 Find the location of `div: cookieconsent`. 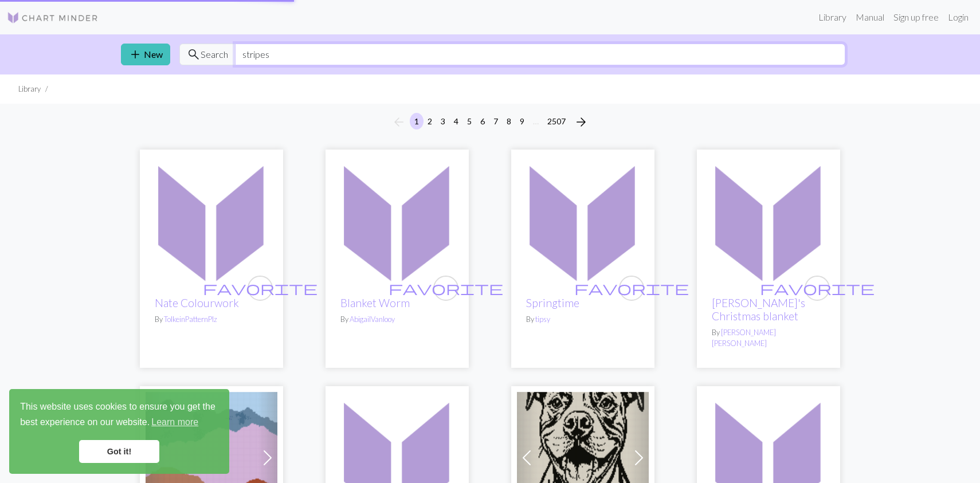

div: cookieconsent is located at coordinates (119, 431).